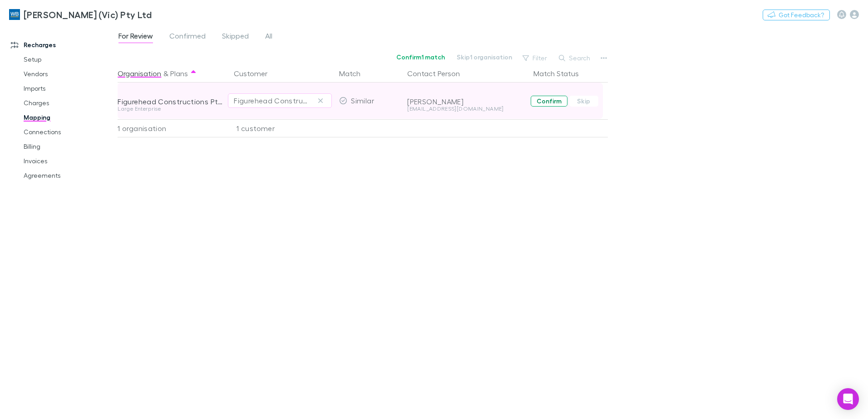  Describe the element at coordinates (68, 175) in the screenshot. I see `a: Agreements` at that location.